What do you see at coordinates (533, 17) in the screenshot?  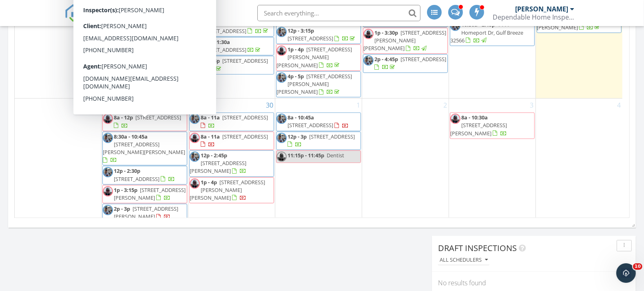 I see `div: Dependable Home Inspections LLC` at bounding box center [533, 17].